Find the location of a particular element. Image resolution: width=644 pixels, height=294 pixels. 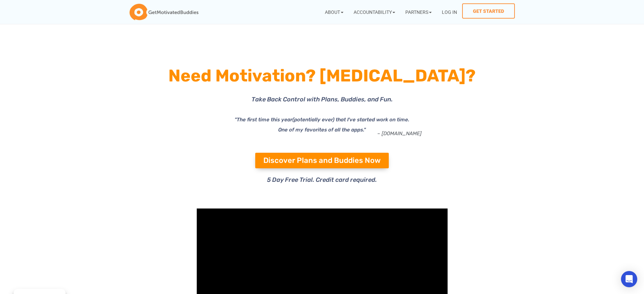

i: "The first time this year is located at coordinates (263, 120).